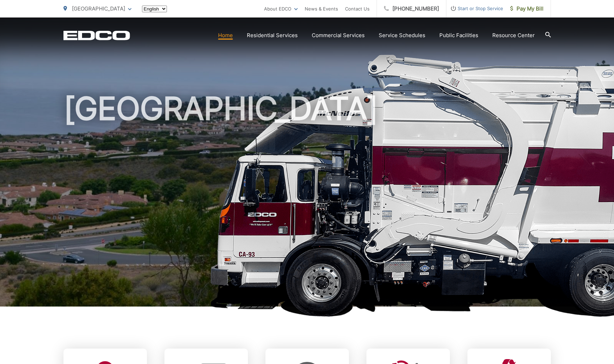  Describe the element at coordinates (97, 35) in the screenshot. I see `a: EDCD logo. Return to the homepage.` at that location.